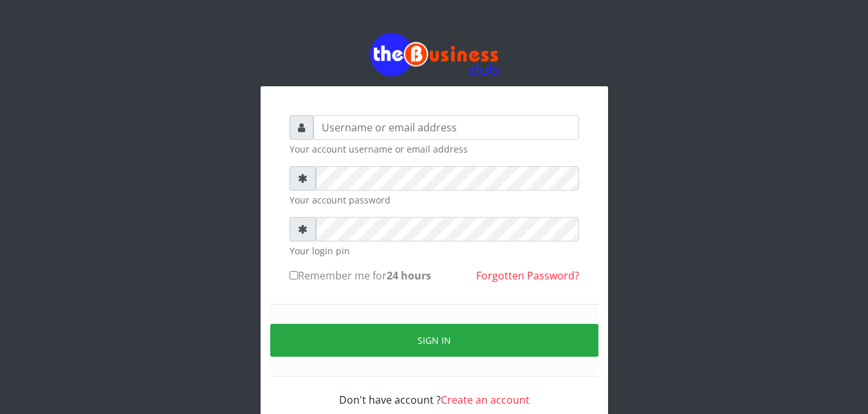 The height and width of the screenshot is (414, 868). I want to click on small: Your login pin, so click(435, 250).